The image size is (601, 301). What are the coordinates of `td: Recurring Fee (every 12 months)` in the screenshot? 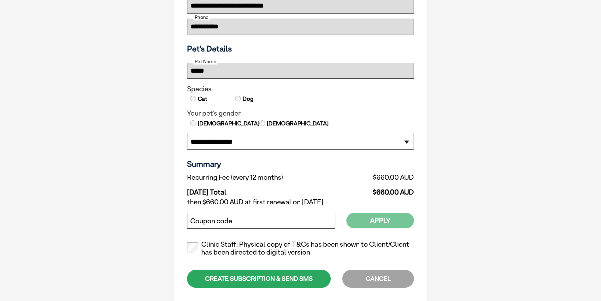 It's located at (266, 177).